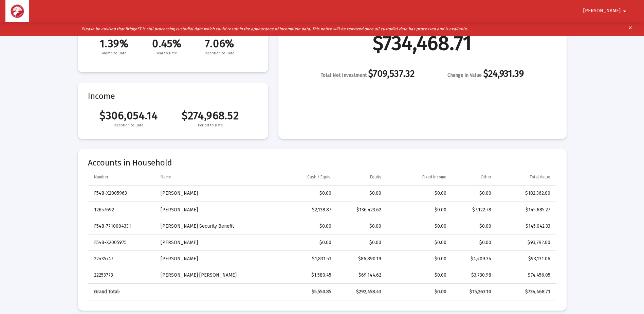 The height and width of the screenshot is (314, 644). What do you see at coordinates (474, 259) in the screenshot?
I see `div: $4,409.34` at bounding box center [474, 259].